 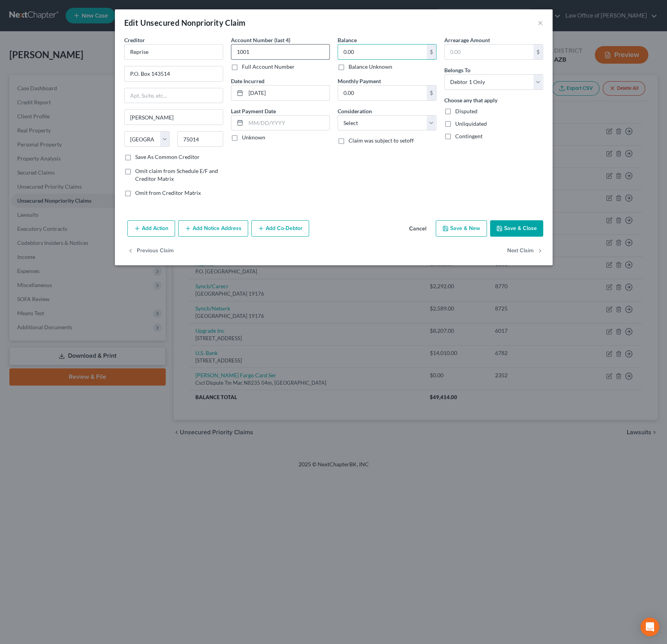 What do you see at coordinates (418, 229) in the screenshot?
I see `button: Cancel` at bounding box center [418, 229].